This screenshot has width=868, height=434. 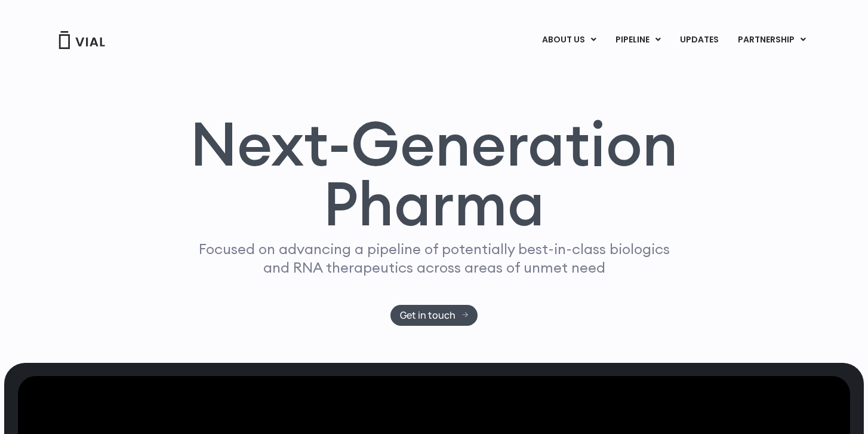 What do you see at coordinates (82, 40) in the screenshot?
I see `img: Vial Logo` at bounding box center [82, 40].